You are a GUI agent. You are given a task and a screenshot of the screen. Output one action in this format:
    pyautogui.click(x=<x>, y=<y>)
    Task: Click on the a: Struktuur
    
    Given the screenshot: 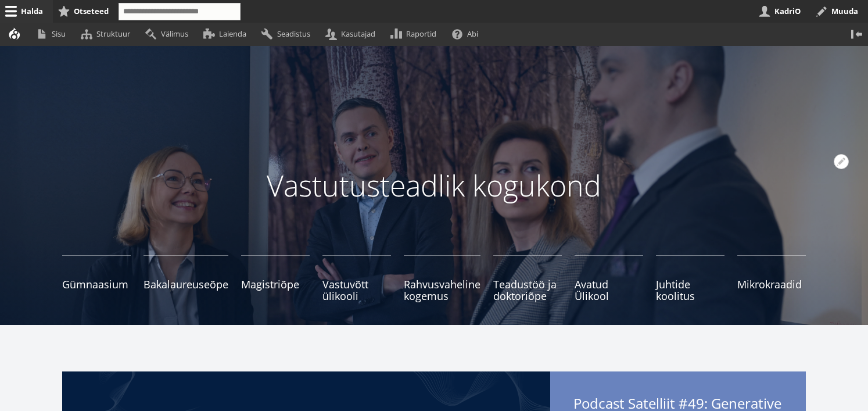 What is the action you would take?
    pyautogui.click(x=108, y=34)
    